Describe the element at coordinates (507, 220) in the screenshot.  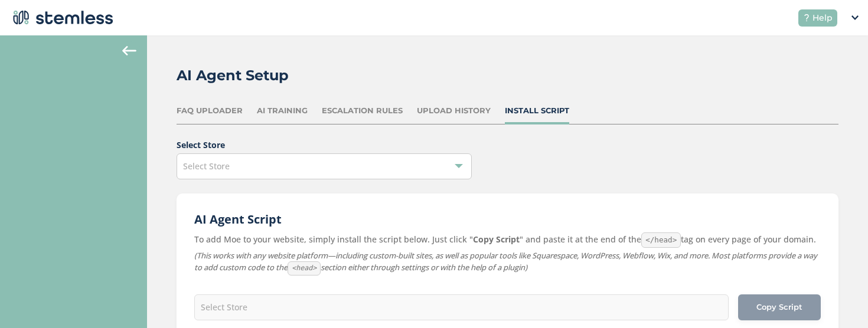
I see `h2: AI Agent Script` at that location.